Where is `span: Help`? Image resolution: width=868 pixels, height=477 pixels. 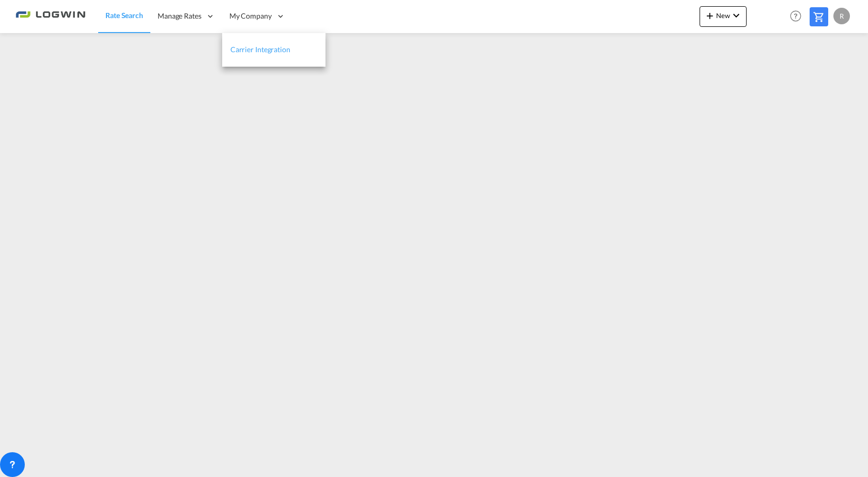 span: Help is located at coordinates (795, 16).